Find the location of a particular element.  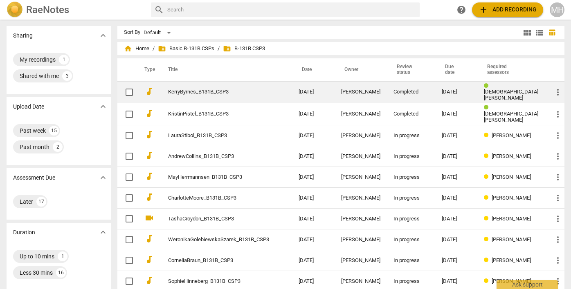

button: Tile view is located at coordinates (527, 33).